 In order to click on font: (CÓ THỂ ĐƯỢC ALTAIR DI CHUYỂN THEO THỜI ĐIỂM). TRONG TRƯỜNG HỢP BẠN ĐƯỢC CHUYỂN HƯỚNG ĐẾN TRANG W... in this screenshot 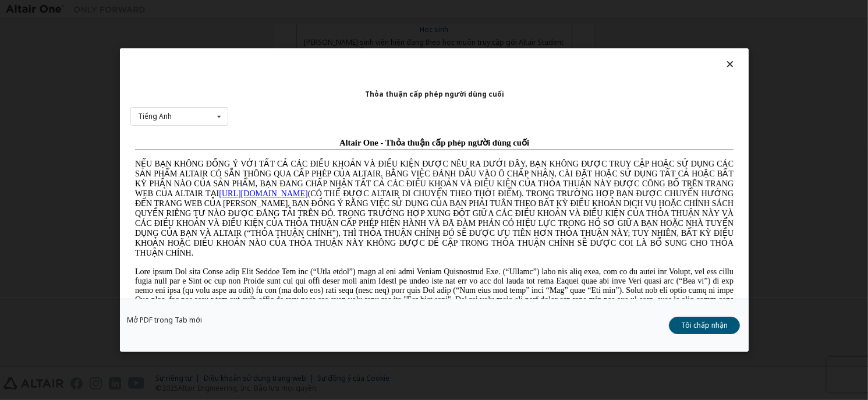, I will do `click(304, 90)`.